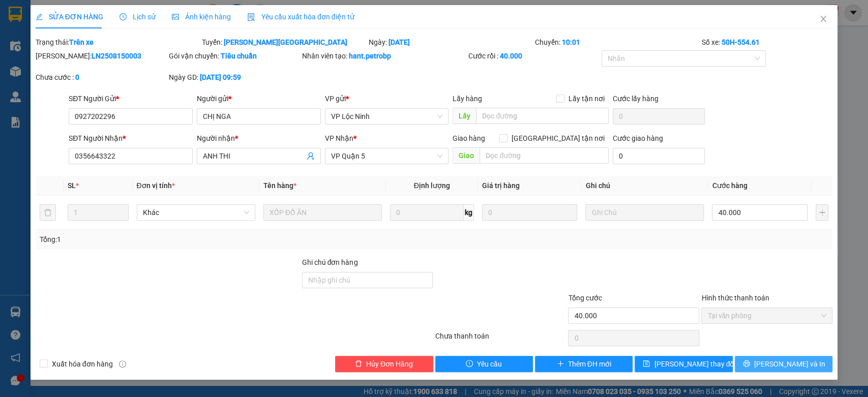 This screenshot has width=868, height=397. What do you see at coordinates (280, 185) in the screenshot?
I see `span: Tên hàng` at bounding box center [280, 185].